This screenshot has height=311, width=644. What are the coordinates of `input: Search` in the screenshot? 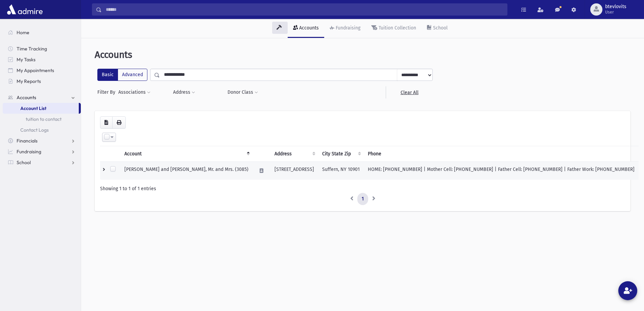 It's located at (304, 9).